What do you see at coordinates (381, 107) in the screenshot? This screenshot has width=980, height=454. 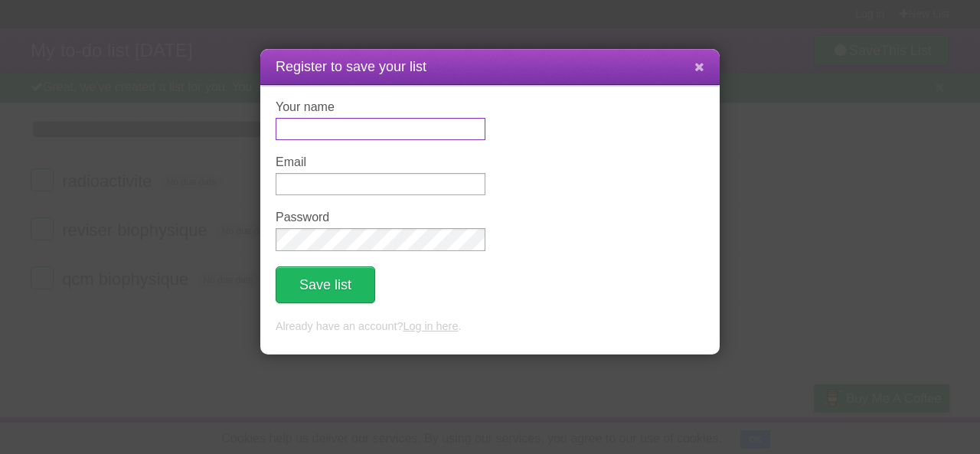 I see `label: Your name` at bounding box center [381, 107].